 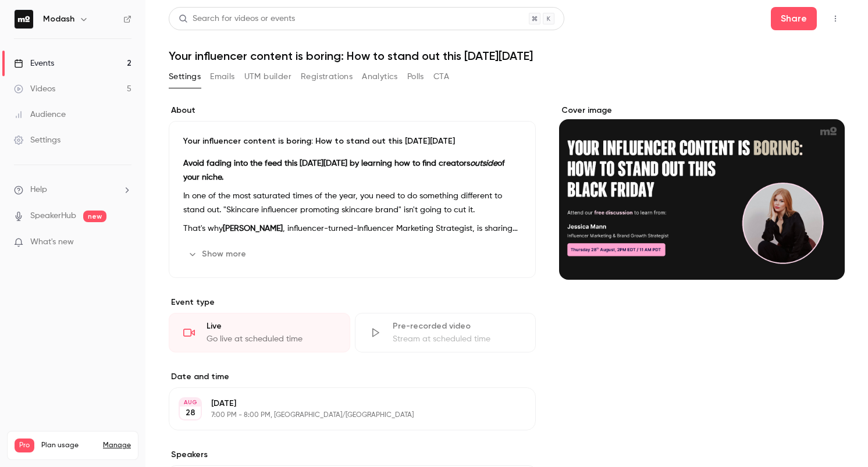 What do you see at coordinates (117, 445) in the screenshot?
I see `a: Manage` at bounding box center [117, 445].